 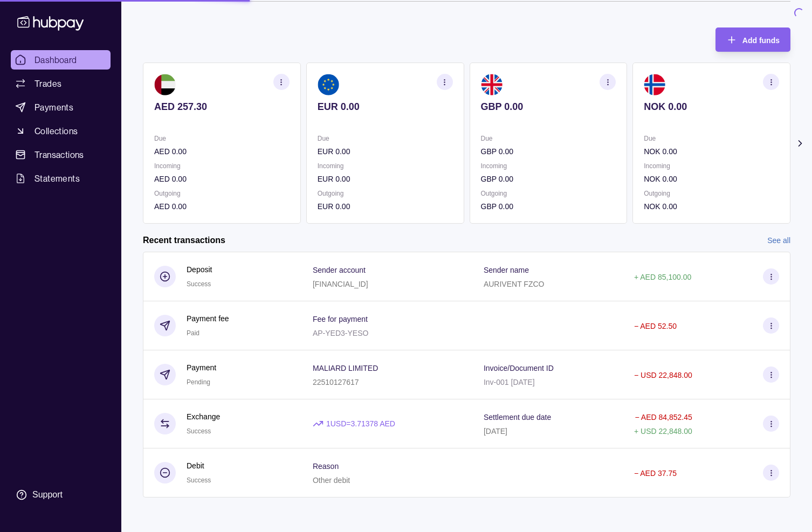 I want to click on a: Payments, so click(x=61, y=107).